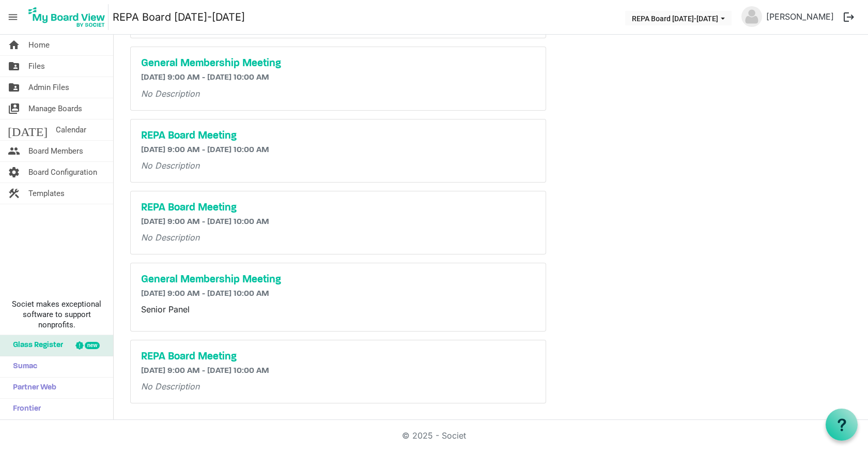  What do you see at coordinates (49, 87) in the screenshot?
I see `span: Admin Files` at bounding box center [49, 87].